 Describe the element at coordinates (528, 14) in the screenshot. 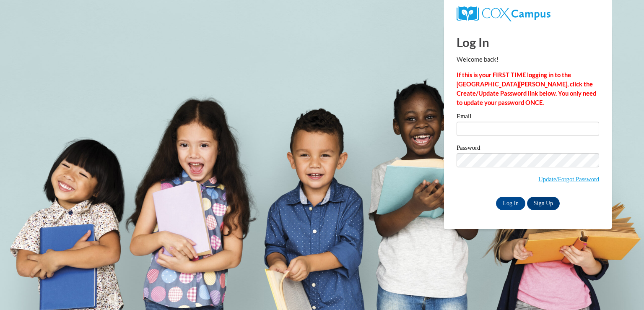

I see `a: COX Campus` at that location.